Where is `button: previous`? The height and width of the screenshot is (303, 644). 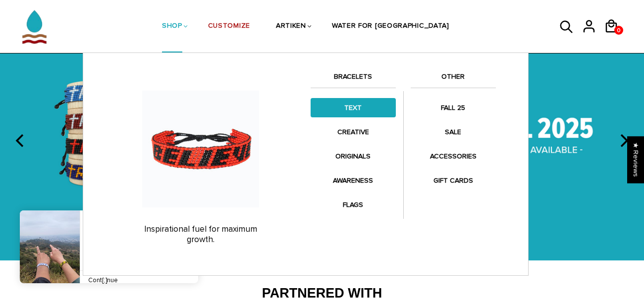 button: previous is located at coordinates (21, 141).